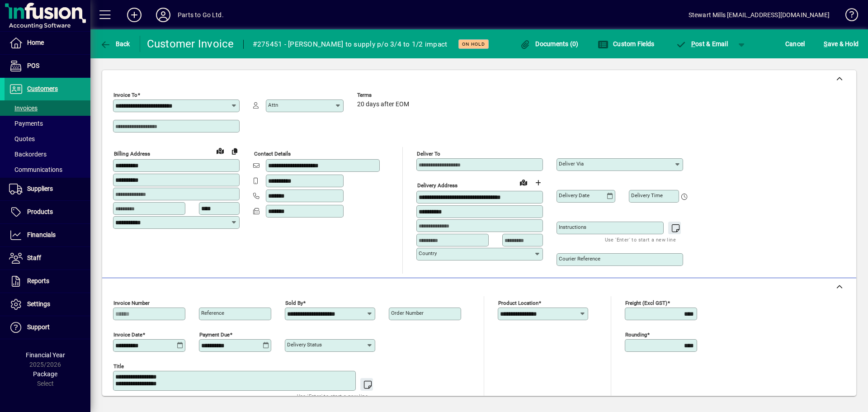  What do you see at coordinates (191, 44) in the screenshot?
I see `div: Customer Invoice` at bounding box center [191, 44].